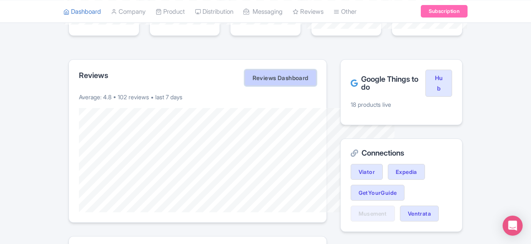  What do you see at coordinates (366, 172) in the screenshot?
I see `a: Viator` at bounding box center [366, 172].